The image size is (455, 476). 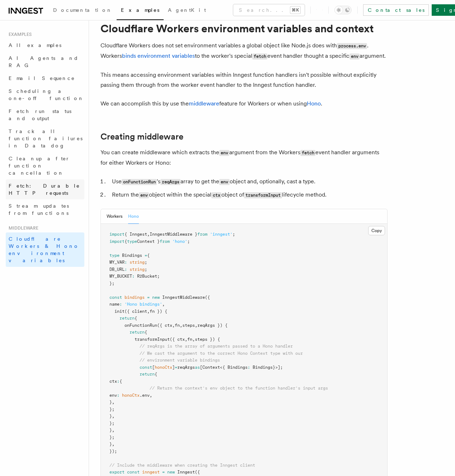 What do you see at coordinates (117, 472) in the screenshot?
I see `span: export` at bounding box center [117, 472].